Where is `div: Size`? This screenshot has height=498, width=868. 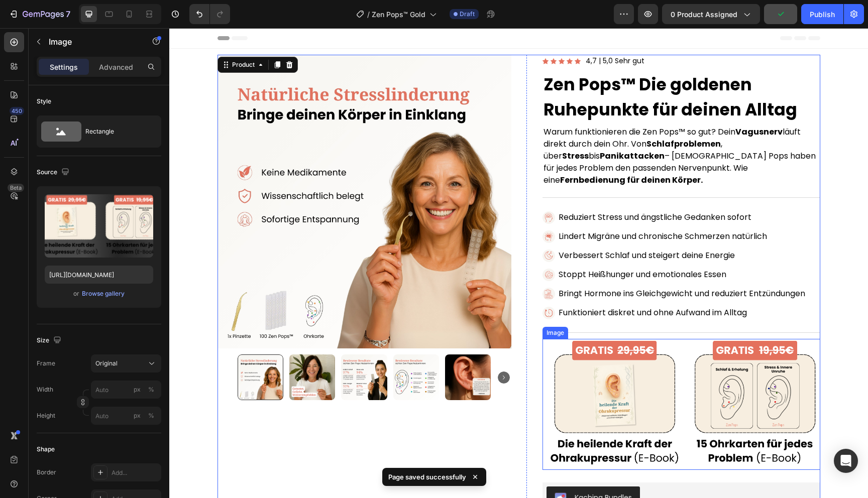
div: Size is located at coordinates (49, 340).